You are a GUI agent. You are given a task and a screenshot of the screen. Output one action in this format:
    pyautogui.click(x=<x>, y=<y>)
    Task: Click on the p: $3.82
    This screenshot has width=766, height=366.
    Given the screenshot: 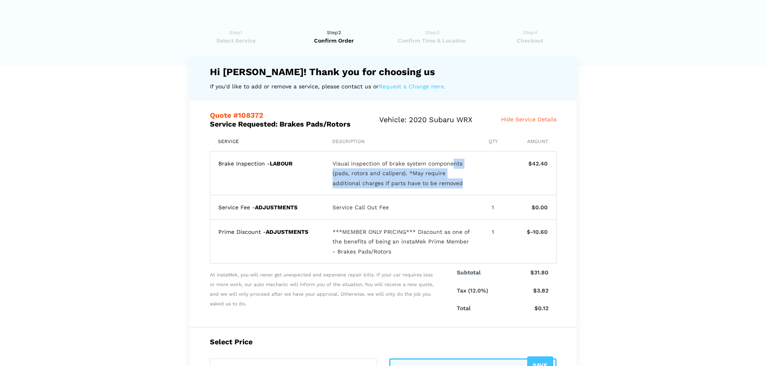 What is the action you would take?
    pyautogui.click(x=525, y=291)
    